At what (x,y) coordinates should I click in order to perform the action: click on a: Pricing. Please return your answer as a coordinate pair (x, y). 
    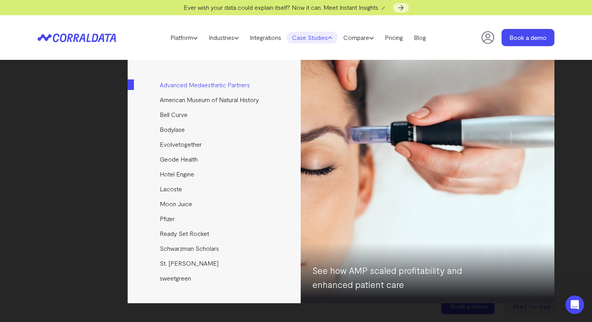
    Looking at the image, I should click on (394, 38).